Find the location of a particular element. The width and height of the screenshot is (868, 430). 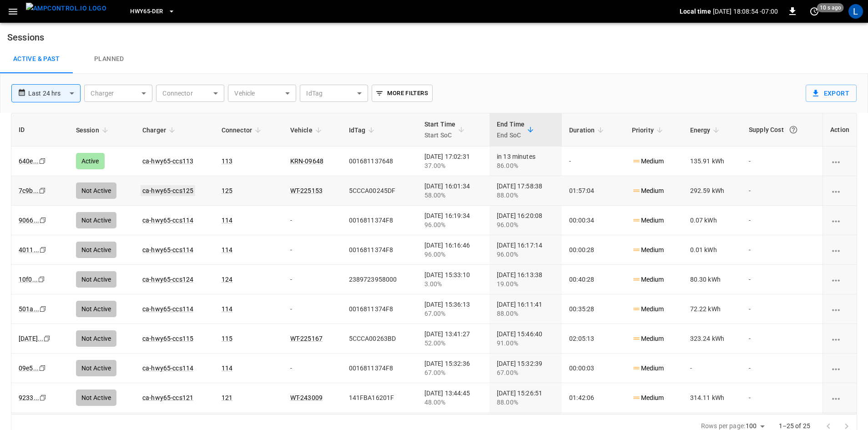

a: 9066... is located at coordinates (28, 220).